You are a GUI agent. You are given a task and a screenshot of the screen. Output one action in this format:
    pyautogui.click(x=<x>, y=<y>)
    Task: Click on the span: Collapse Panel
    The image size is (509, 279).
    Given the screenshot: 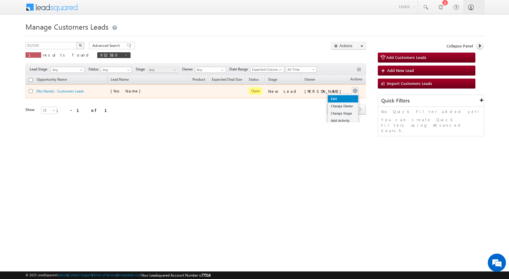 What is the action you would take?
    pyautogui.click(x=459, y=46)
    